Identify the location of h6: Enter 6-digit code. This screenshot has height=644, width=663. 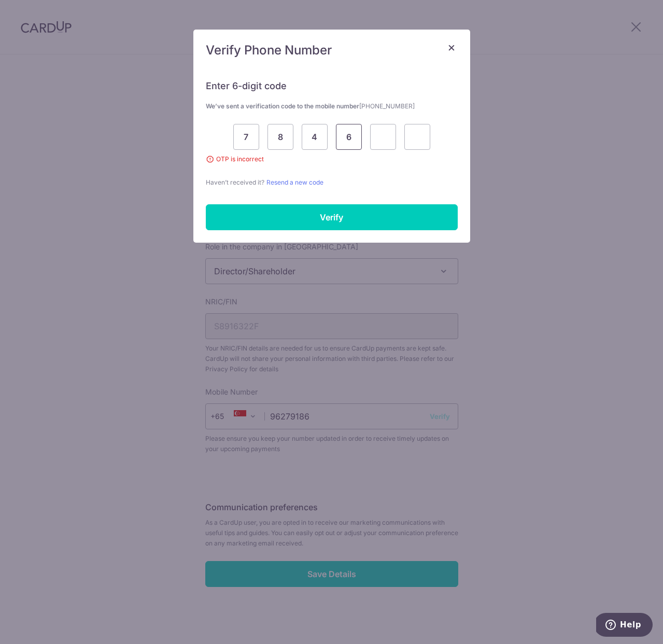
(332, 86).